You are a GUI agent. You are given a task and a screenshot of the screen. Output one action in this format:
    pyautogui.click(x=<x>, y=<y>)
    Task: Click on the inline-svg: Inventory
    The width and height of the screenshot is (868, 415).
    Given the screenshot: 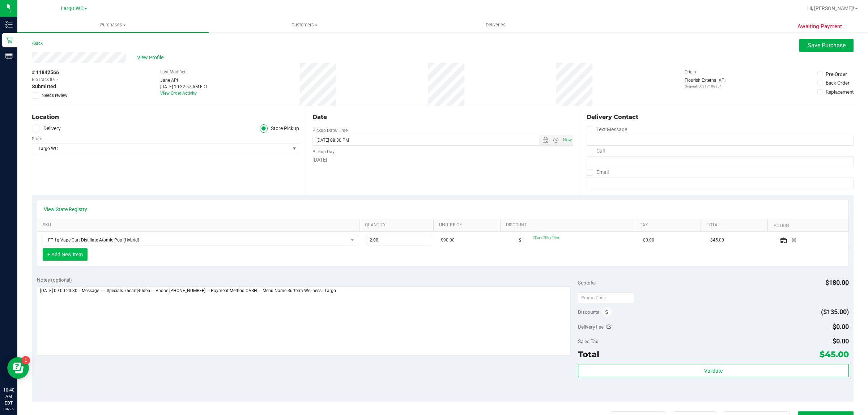 What is the action you would take?
    pyautogui.click(x=9, y=25)
    